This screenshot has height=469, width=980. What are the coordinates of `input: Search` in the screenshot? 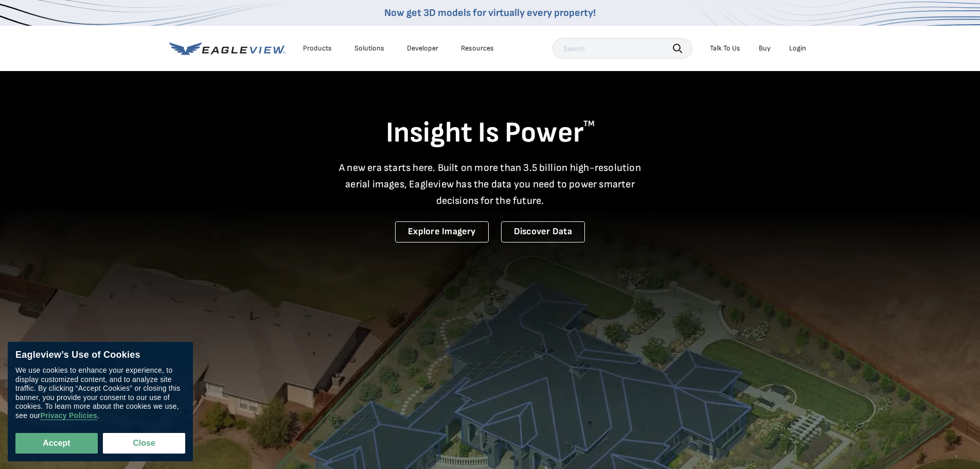 It's located at (622, 48).